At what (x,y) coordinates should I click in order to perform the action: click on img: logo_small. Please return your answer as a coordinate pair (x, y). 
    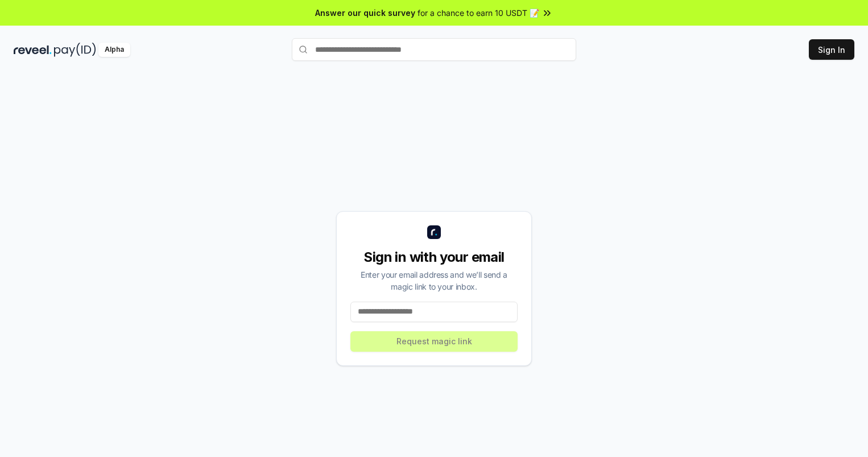
    Looking at the image, I should click on (434, 232).